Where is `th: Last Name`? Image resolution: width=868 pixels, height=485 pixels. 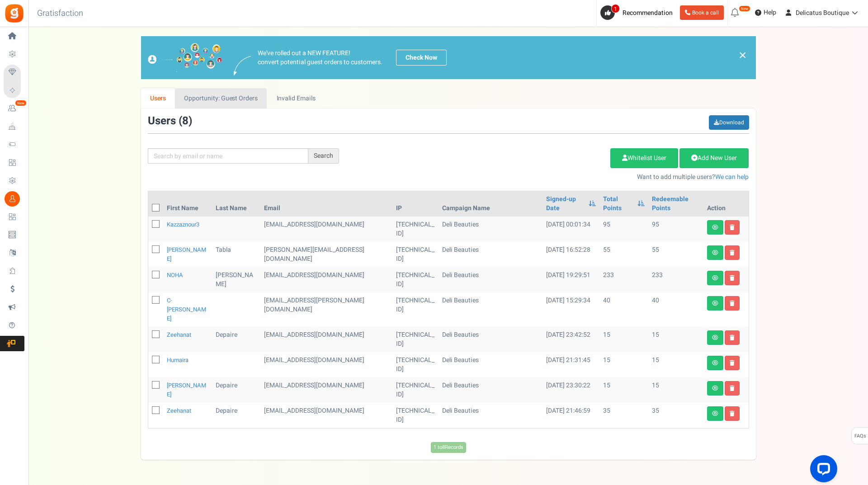 th: Last Name is located at coordinates (236, 204).